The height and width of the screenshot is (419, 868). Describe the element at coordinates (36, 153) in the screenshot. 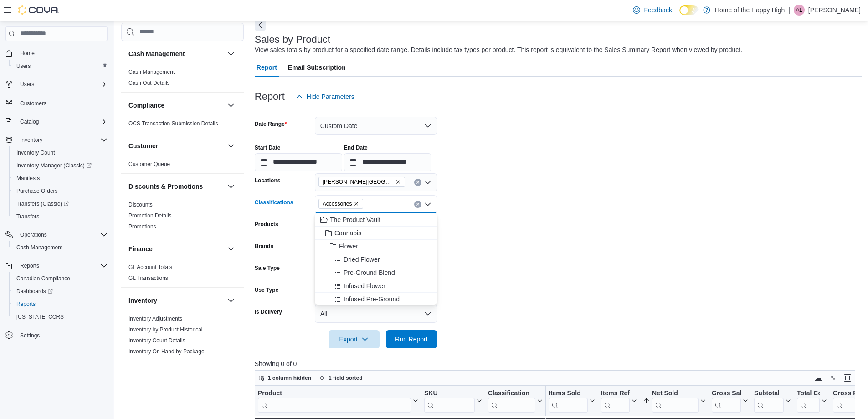

I see `a: Inventory Count` at that location.